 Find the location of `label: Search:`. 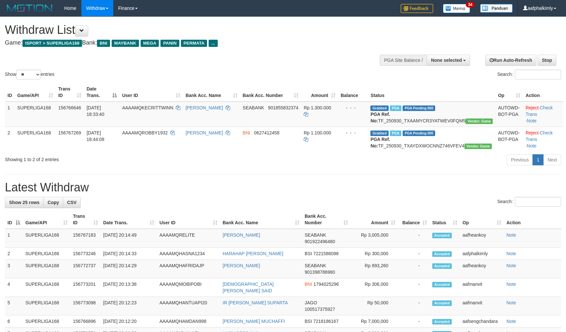

label: Search: is located at coordinates (529, 202).